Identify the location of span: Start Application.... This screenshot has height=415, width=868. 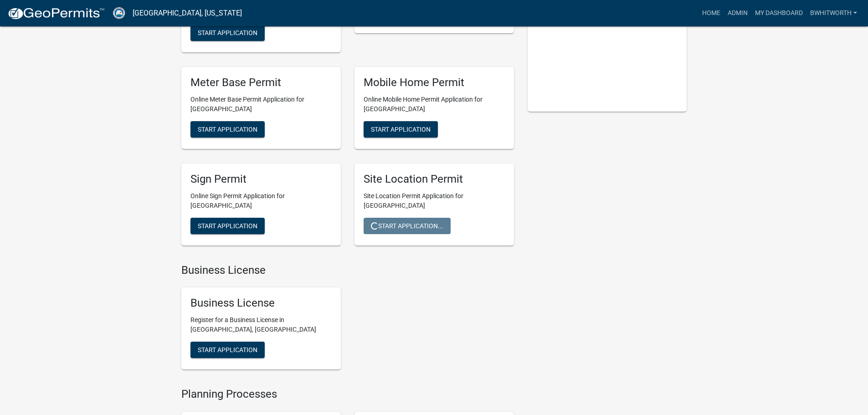
(407, 225).